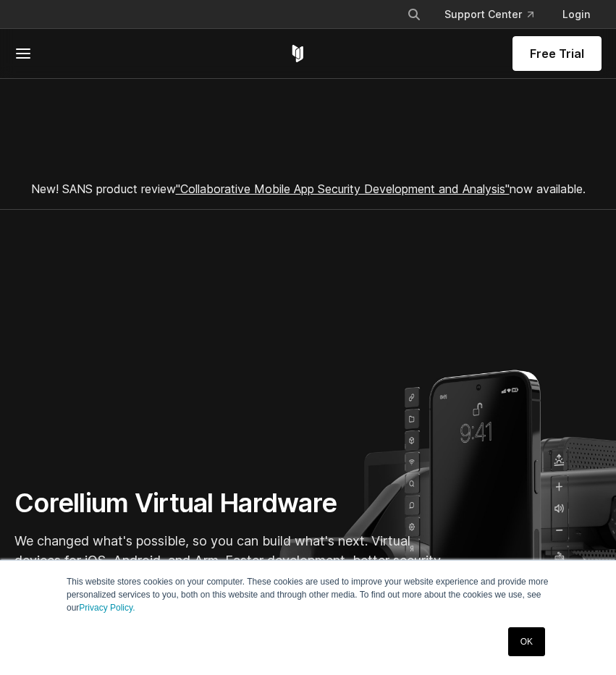 This screenshot has height=675, width=616. Describe the element at coordinates (488, 14) in the screenshot. I see `a: Support Center` at that location.